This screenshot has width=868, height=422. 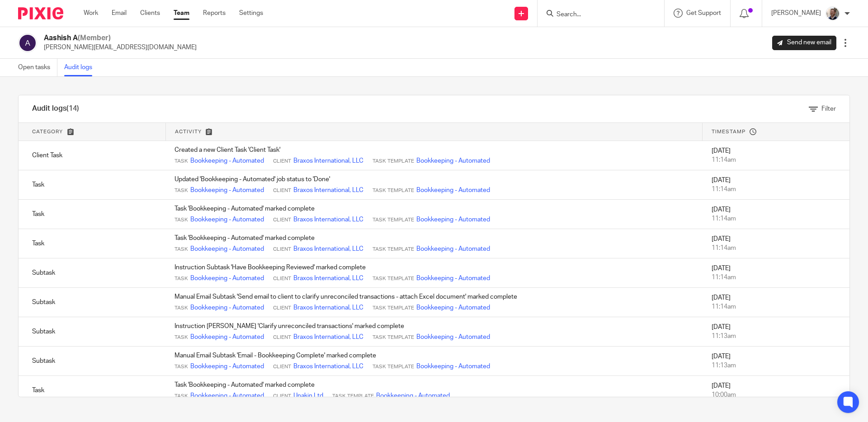 What do you see at coordinates (188, 131) in the screenshot?
I see `span: Activity` at bounding box center [188, 131].